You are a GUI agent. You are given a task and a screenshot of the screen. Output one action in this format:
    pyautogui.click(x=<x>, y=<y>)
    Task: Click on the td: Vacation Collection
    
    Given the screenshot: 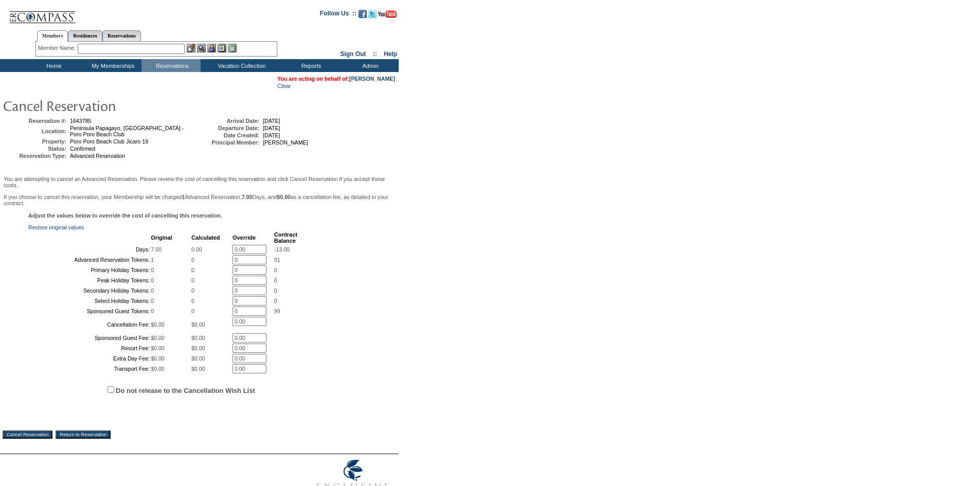 What is the action you would take?
    pyautogui.click(x=240, y=65)
    